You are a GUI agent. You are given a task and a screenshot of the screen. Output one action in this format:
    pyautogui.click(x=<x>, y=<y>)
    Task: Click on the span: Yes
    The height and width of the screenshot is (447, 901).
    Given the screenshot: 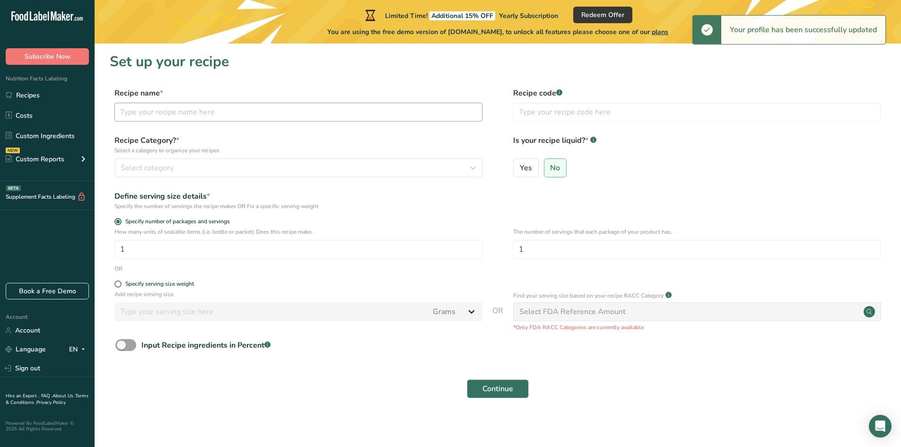 What is the action you would take?
    pyautogui.click(x=526, y=168)
    